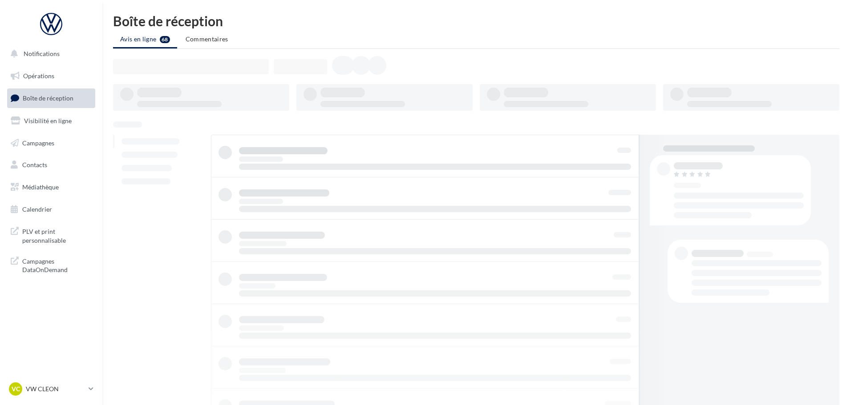  Describe the element at coordinates (38, 142) in the screenshot. I see `span: Campagnes` at that location.